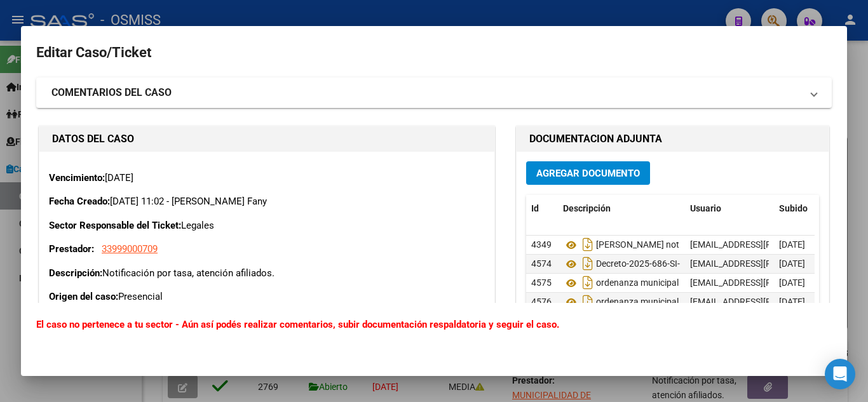 Image resolution: width=868 pixels, height=402 pixels. Describe the element at coordinates (267, 225) in the screenshot. I see `p: Legales` at that location.